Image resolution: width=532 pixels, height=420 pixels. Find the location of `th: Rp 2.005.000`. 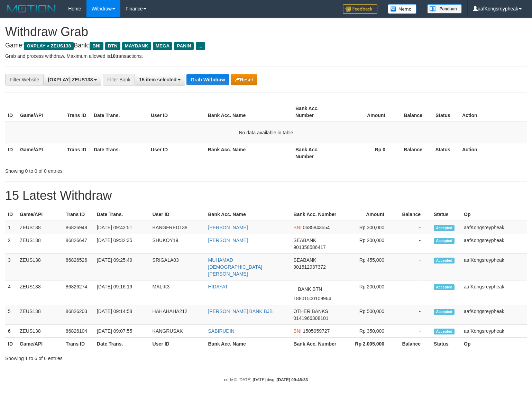

th: Rp 2.005.000 is located at coordinates (367, 344).